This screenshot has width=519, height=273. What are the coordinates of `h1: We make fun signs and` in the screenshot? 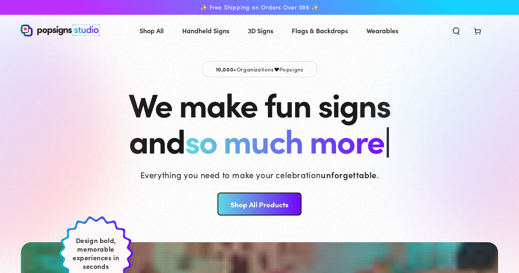 It's located at (259, 121).